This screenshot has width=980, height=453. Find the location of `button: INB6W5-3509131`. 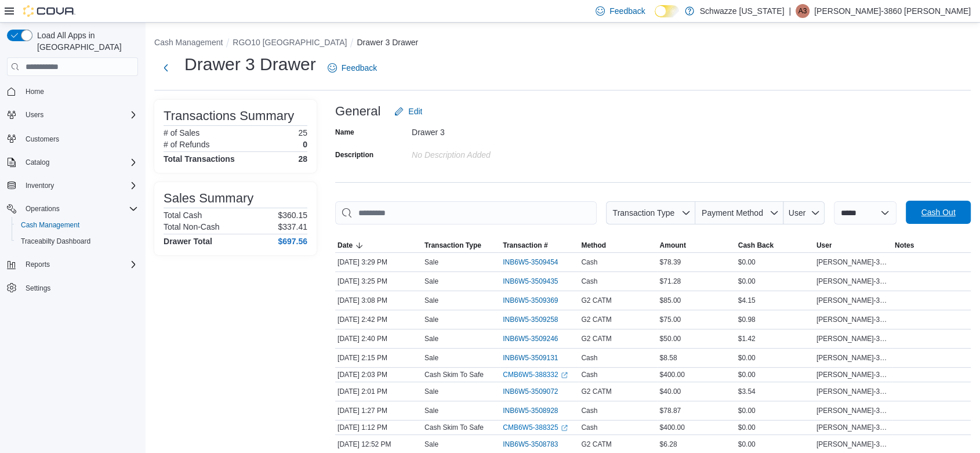

button: INB6W5-3509131 is located at coordinates (536, 358).